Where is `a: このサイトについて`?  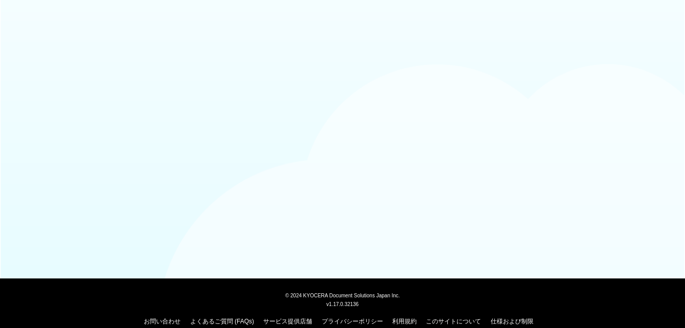
a: このサイトについて is located at coordinates (454, 321).